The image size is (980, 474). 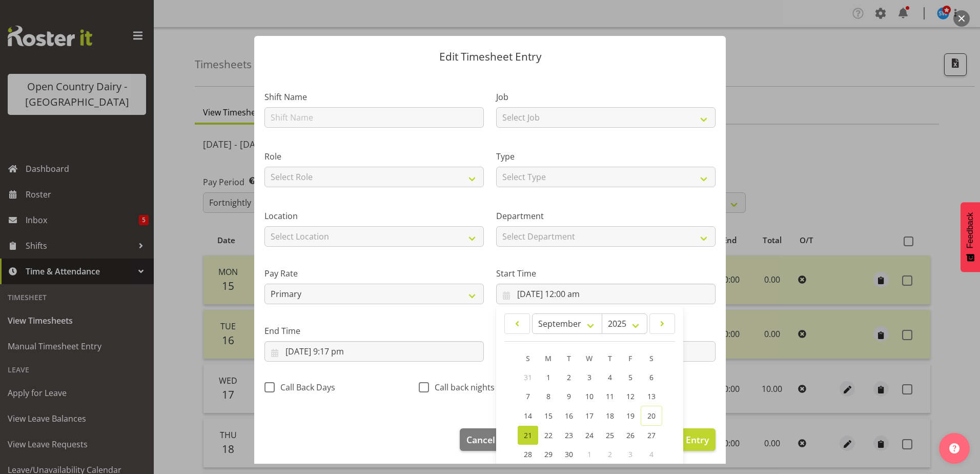 I want to click on label: Pay Rate, so click(x=375, y=273).